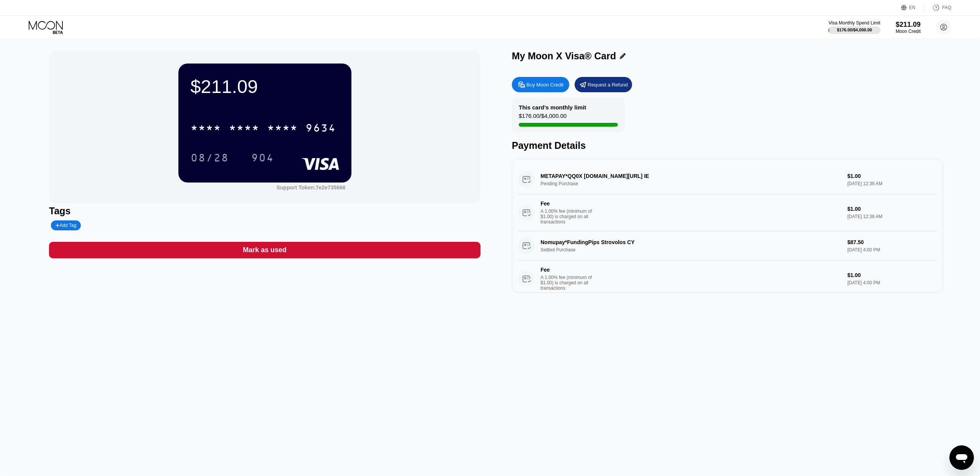  I want to click on div: Visa Monthly Spend Limit, so click(854, 23).